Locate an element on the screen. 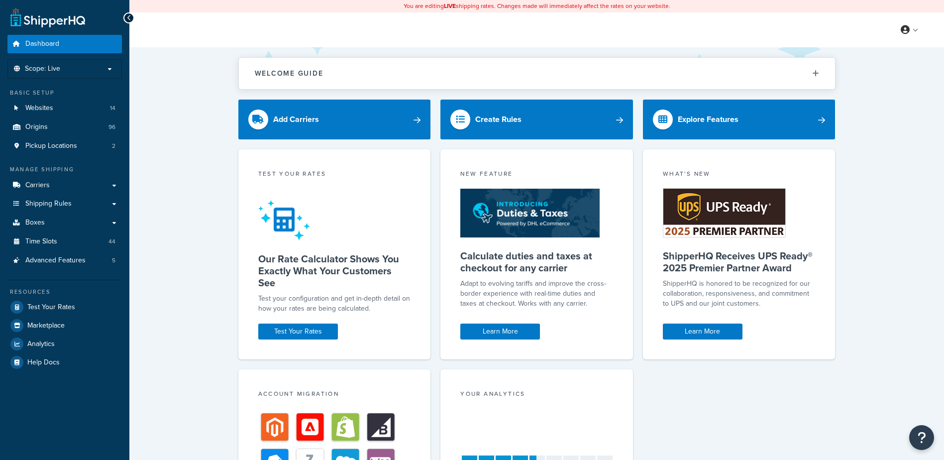  span: Marketplace is located at coordinates (46, 325).